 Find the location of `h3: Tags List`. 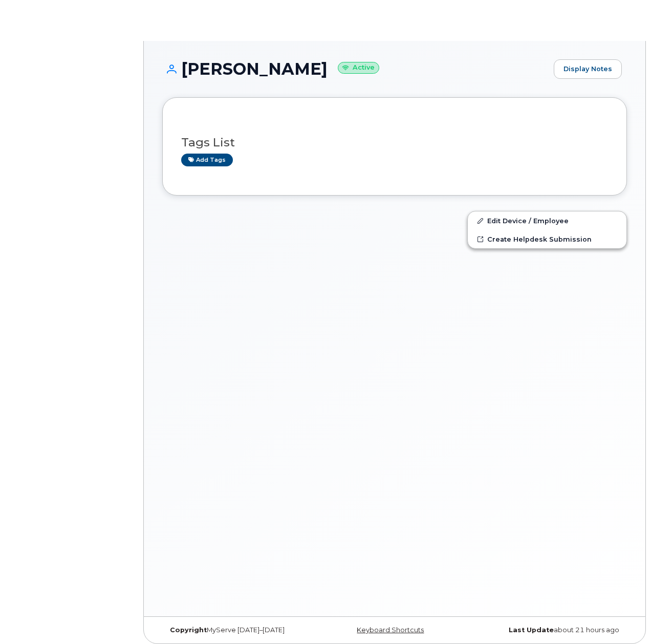

h3: Tags List is located at coordinates (394, 143).